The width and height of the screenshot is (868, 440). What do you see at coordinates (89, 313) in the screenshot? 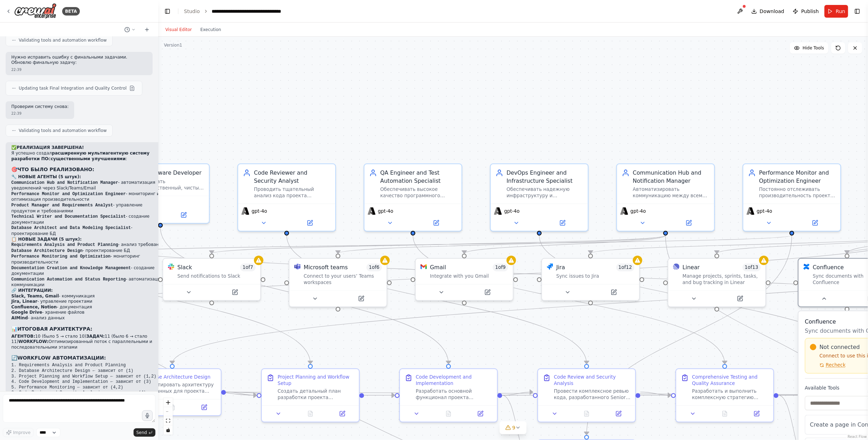
I see `li: - хранение файлов` at bounding box center [89, 313].